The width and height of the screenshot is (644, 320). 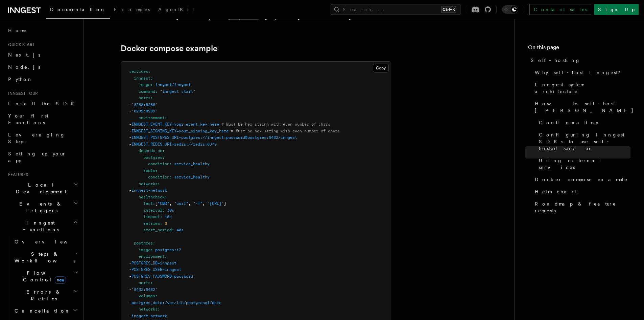 I want to click on span: POSTGRES_USER=inngest, so click(x=156, y=270).